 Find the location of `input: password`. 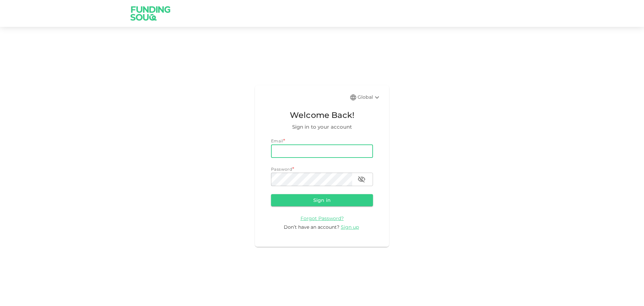

input: password is located at coordinates (312, 179).